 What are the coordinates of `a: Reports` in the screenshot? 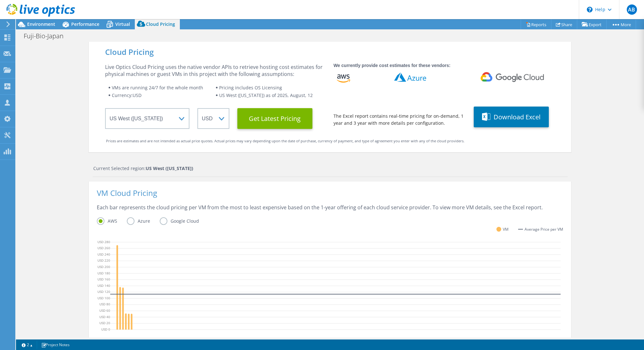 It's located at (536, 24).